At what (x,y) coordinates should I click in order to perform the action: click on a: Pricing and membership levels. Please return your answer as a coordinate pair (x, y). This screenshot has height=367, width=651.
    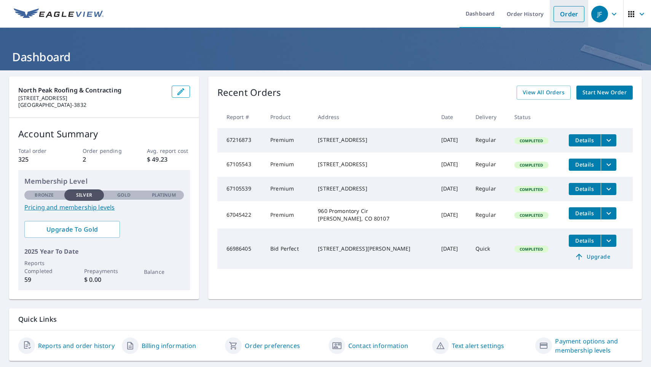
    Looking at the image, I should click on (104, 208).